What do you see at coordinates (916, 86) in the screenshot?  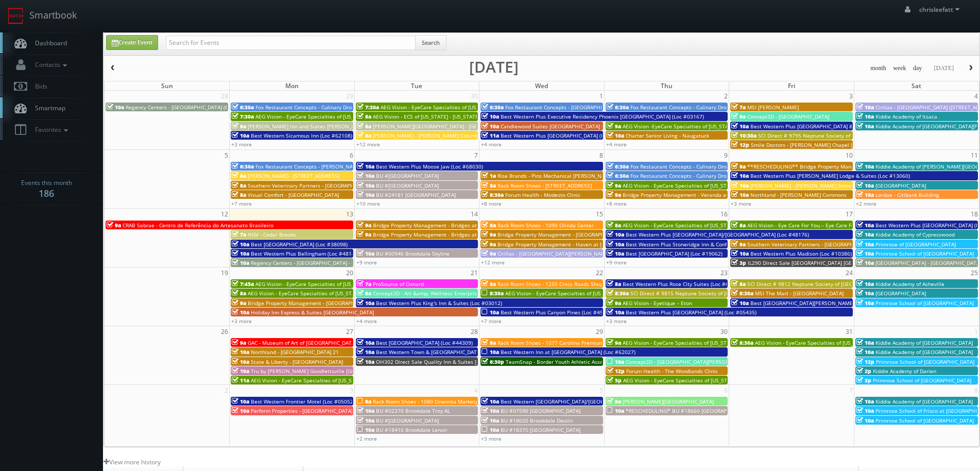 I see `span: Sat` at bounding box center [916, 86].